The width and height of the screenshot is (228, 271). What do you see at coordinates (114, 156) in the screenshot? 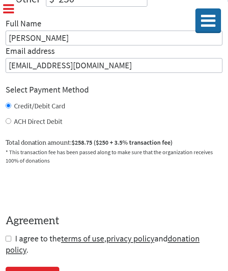
I see `p: * This transaction fee has been passed along to make sure that the organization receives 100% of ...` at bounding box center [114, 156].